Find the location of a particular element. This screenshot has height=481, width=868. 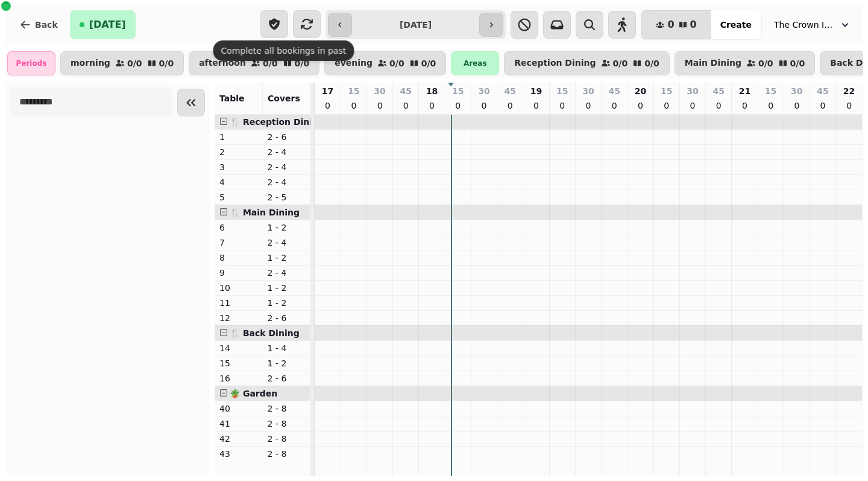

button: 00 is located at coordinates (676, 24).